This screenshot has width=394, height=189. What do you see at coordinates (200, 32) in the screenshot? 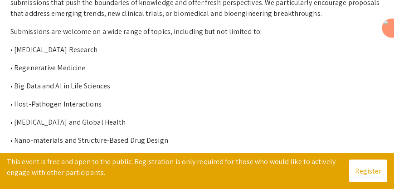
I see `p: Submissions are welcome on a wide range of topics, including but not limited to:` at bounding box center [200, 32].